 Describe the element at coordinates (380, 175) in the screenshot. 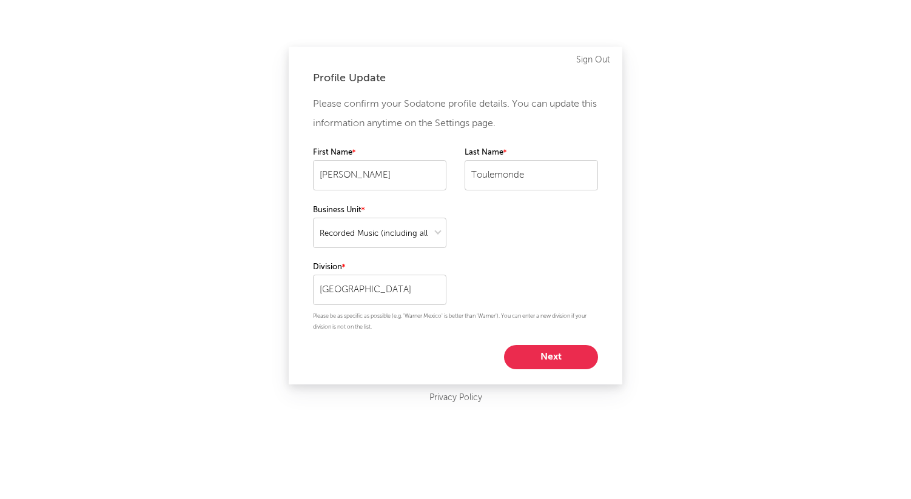

I see `input: Your first name` at that location.